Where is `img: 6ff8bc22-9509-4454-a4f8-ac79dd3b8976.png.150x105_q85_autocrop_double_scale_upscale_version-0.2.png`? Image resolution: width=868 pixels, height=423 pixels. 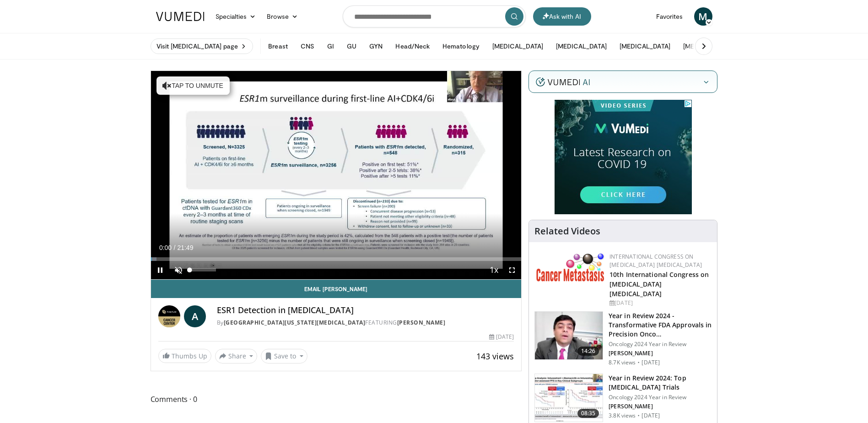
img: 6ff8bc22-9509-4454-a4f8-ac79dd3b8976.png.150x105_q85_autocrop_double_scale_upscale_version-0.2.png is located at coordinates (571, 267).